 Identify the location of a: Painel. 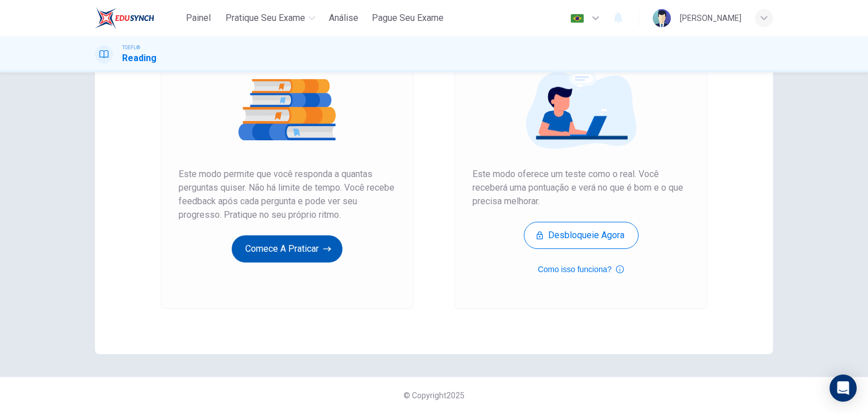
(198, 18).